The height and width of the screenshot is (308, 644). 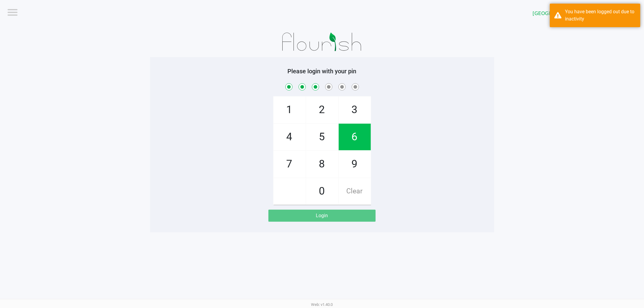 I want to click on span: 0, so click(x=322, y=191).